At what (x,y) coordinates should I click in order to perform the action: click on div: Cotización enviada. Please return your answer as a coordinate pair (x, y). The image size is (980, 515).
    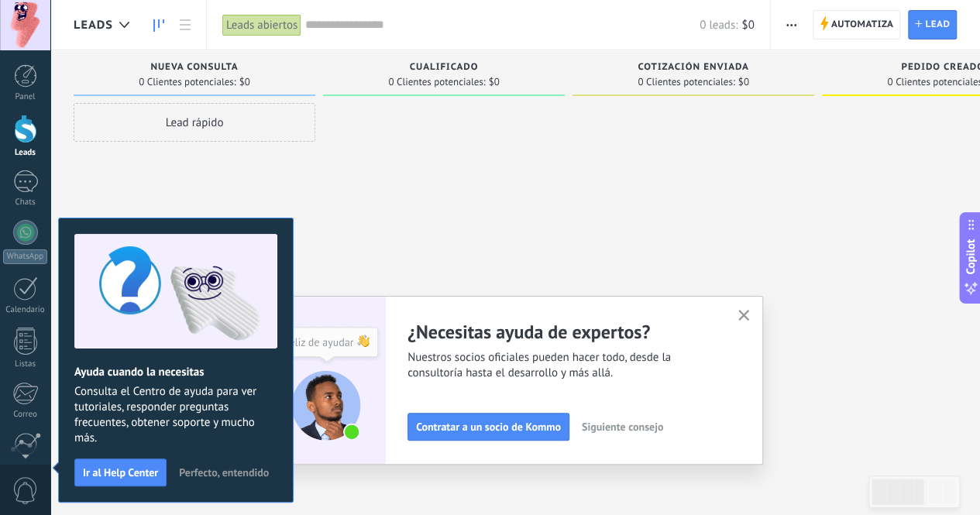
    Looking at the image, I should click on (693, 68).